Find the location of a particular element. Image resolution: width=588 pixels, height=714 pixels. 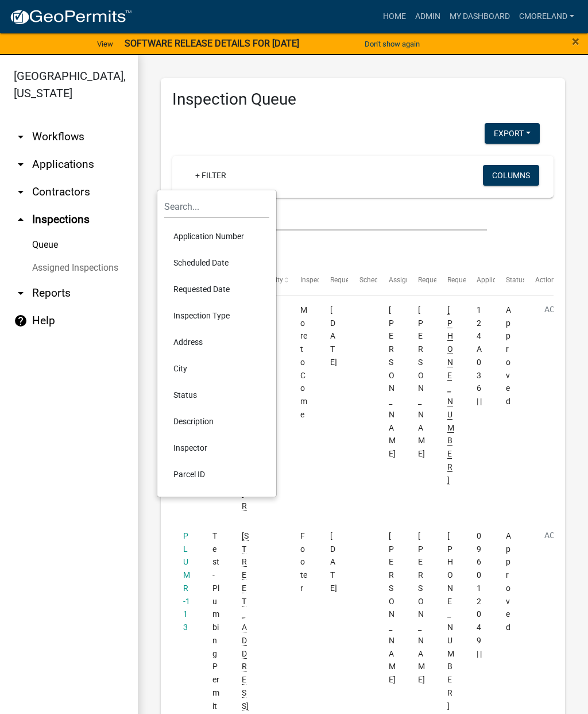

span: 096 012049 | | is located at coordinates (479, 594).